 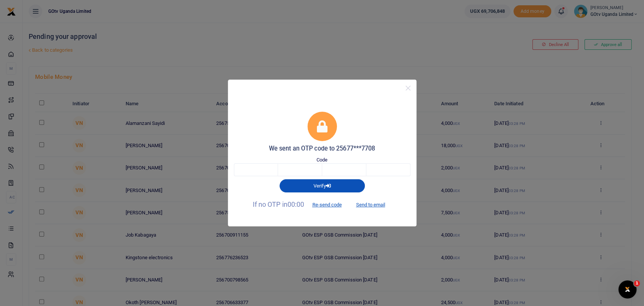 I want to click on button: Close, so click(x=408, y=88).